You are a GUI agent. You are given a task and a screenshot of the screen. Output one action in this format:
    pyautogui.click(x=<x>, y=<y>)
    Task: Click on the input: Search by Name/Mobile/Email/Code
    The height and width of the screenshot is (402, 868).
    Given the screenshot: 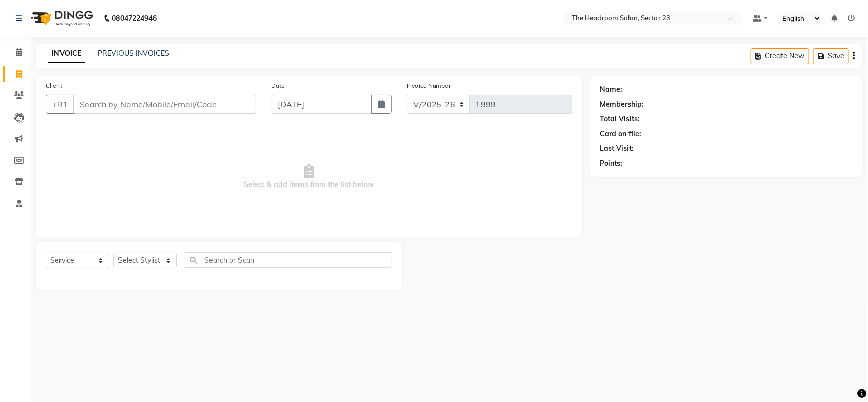 What is the action you would take?
    pyautogui.click(x=164, y=104)
    